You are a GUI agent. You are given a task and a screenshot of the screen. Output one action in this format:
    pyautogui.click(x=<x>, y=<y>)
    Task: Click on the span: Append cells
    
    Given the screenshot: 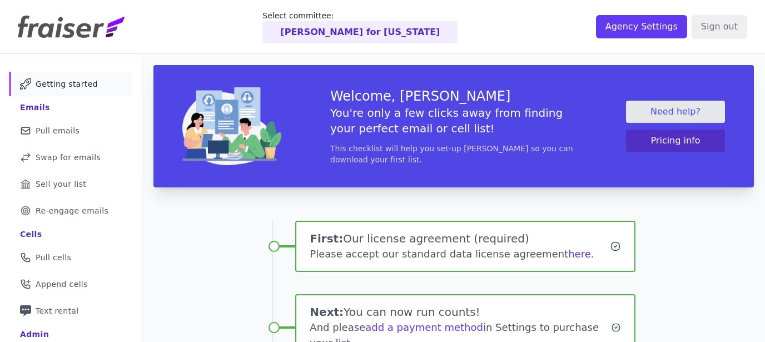 What is the action you would take?
    pyautogui.click(x=62, y=284)
    